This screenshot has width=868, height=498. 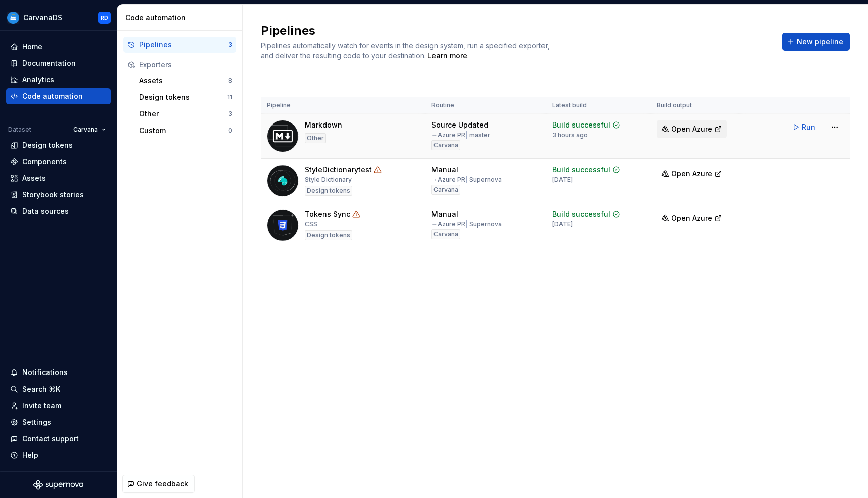 What do you see at coordinates (343, 106) in the screenshot?
I see `th: Pipeline` at bounding box center [343, 106].